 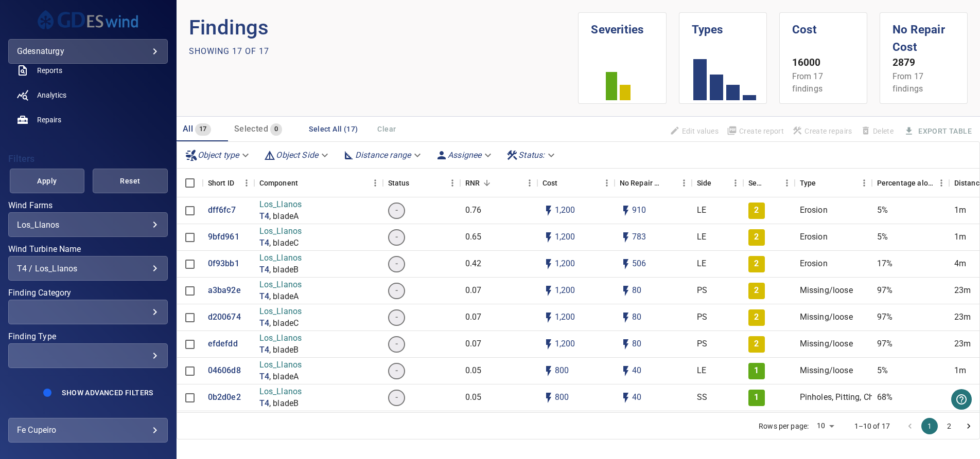 I want to click on p: Missing/loose, so click(x=826, y=371).